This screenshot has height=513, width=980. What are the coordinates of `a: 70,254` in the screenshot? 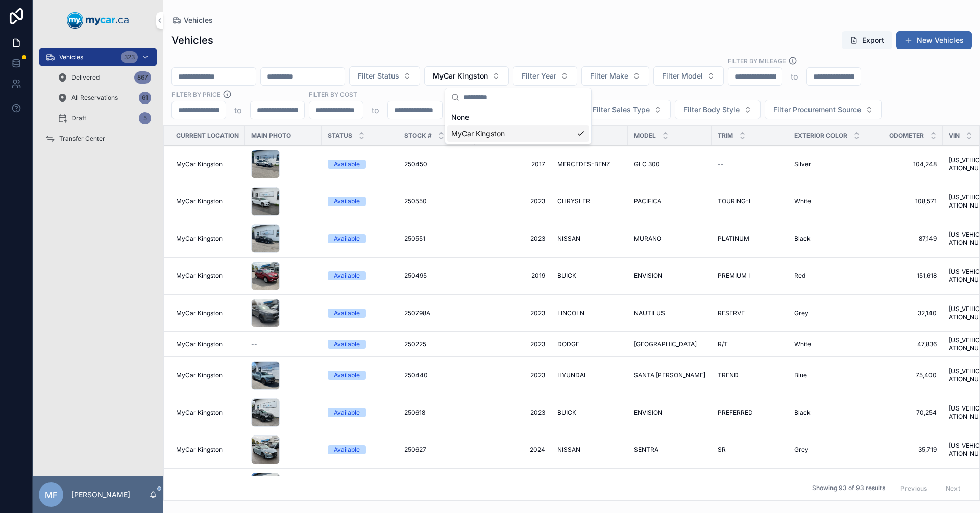 It's located at (904, 413).